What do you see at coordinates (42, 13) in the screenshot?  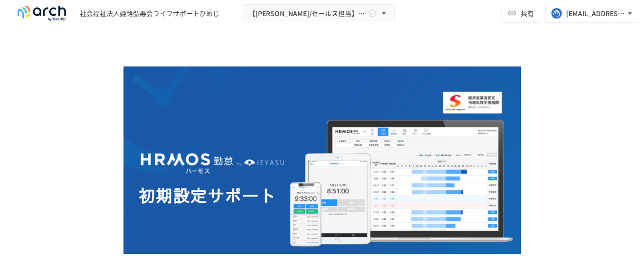 I see `img: logo-default@2x-9cf2c760.svg` at bounding box center [42, 13].